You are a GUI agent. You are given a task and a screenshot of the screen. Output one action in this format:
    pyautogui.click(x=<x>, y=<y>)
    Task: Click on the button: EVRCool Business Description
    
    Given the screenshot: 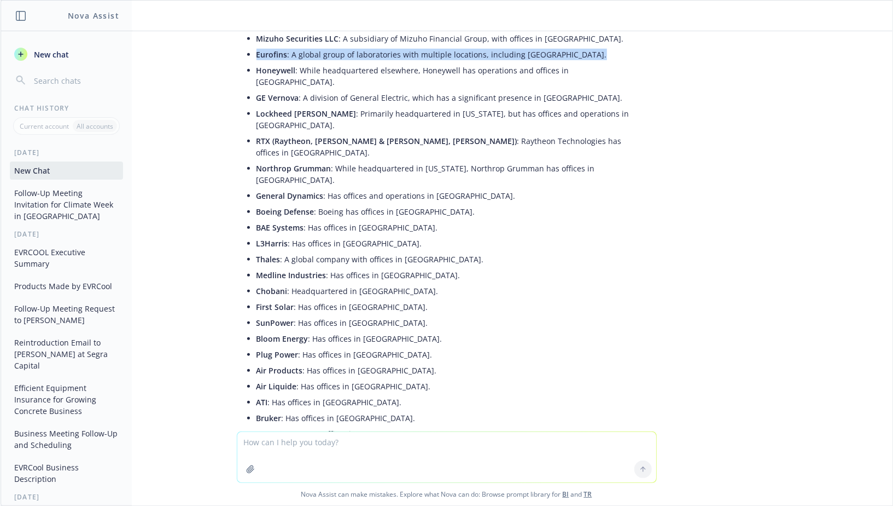 What is the action you would take?
    pyautogui.click(x=66, y=473)
    